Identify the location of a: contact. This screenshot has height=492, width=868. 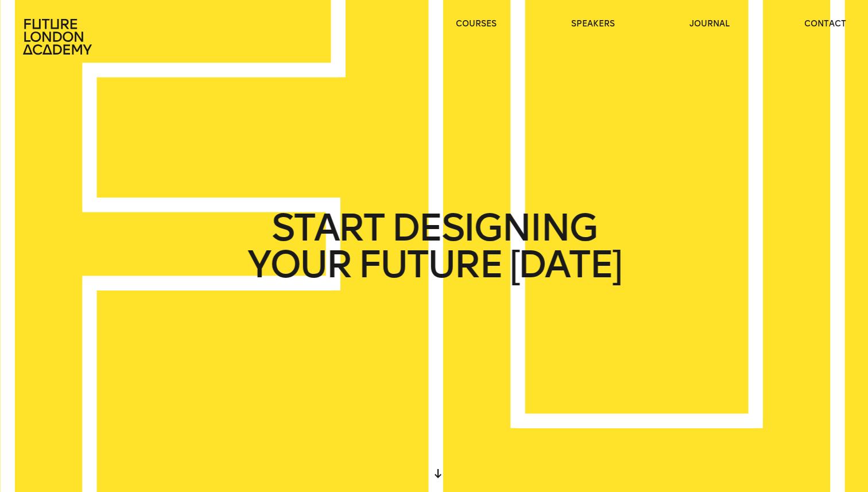
(825, 24).